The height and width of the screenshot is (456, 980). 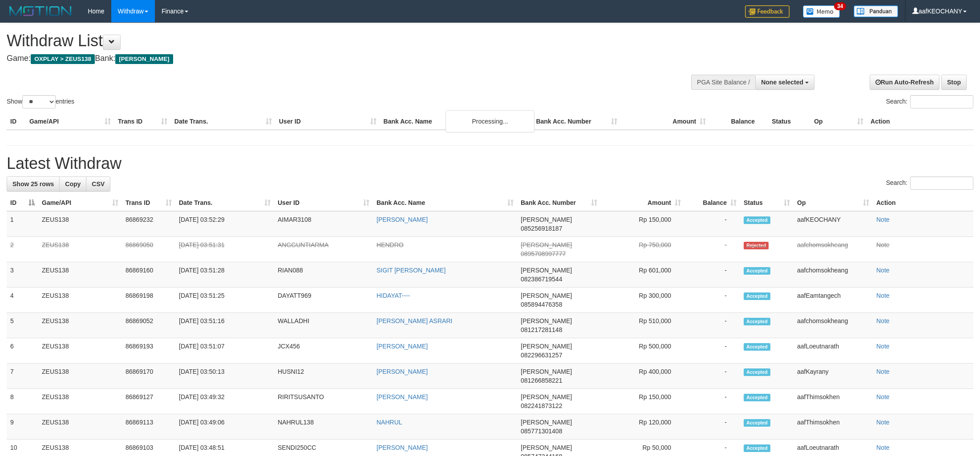 What do you see at coordinates (543, 254) in the screenshot?
I see `span: Copy 0895708997777 to clipboard` at bounding box center [543, 254].